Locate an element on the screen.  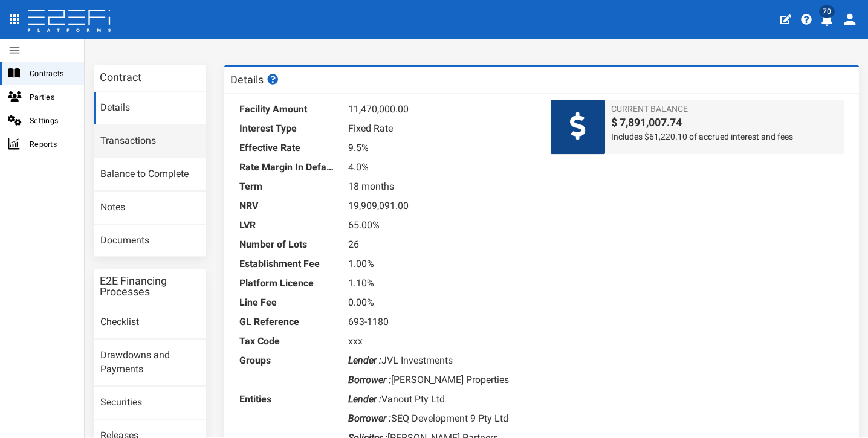
h3: Details is located at coordinates (255, 79).